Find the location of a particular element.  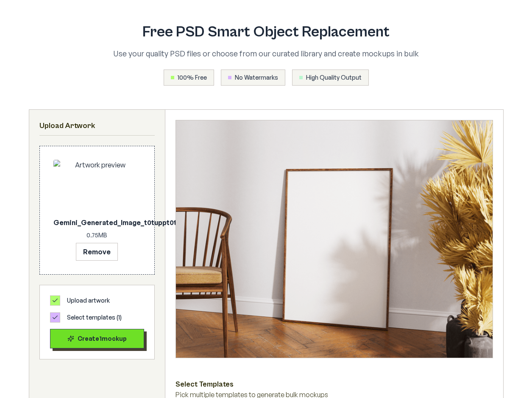

span: Select templates ( 1 ) is located at coordinates (94, 318).